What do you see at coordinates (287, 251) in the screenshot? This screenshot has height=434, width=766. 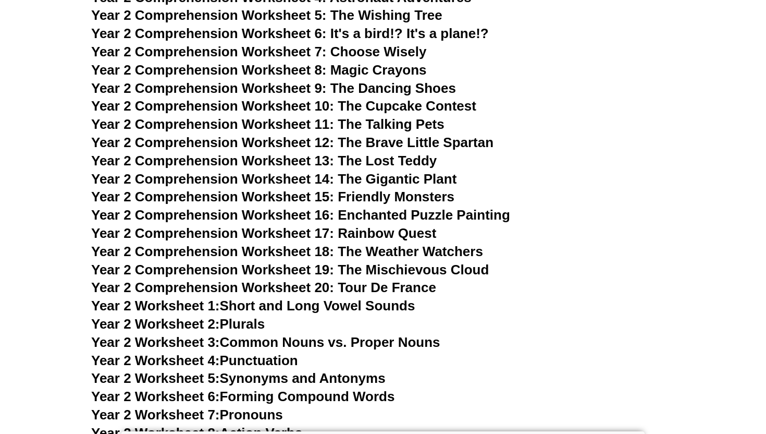 I see `span: Year 2 Comprehension Worksheet 18: The Weather Watchers` at bounding box center [287, 251].